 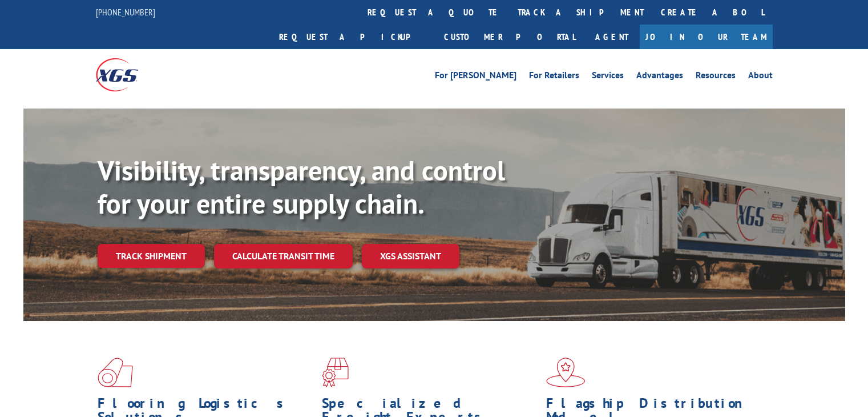 What do you see at coordinates (716, 77) in the screenshot?
I see `a: Resources` at bounding box center [716, 77].